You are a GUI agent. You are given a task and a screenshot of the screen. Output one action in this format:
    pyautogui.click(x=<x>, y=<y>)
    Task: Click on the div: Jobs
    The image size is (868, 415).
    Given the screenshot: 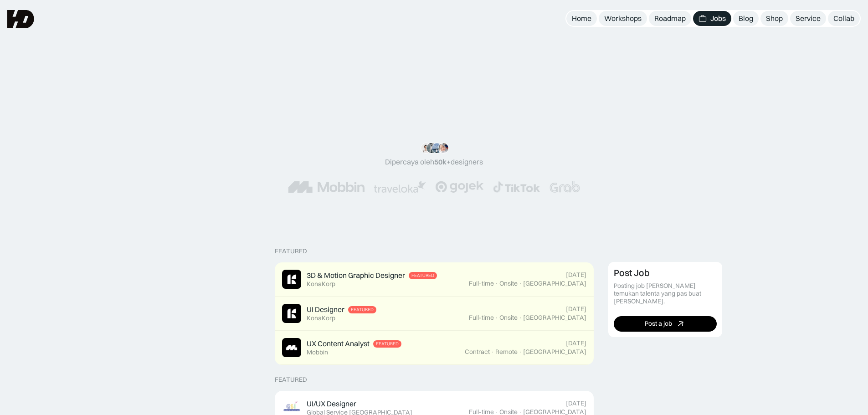 What is the action you would take?
    pyautogui.click(x=718, y=18)
    